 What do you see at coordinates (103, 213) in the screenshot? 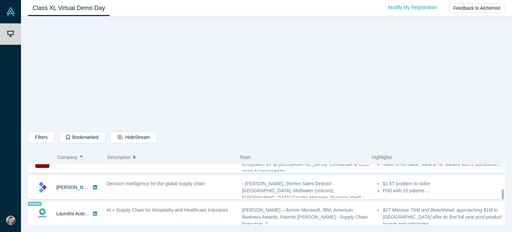
I see `a: Laundris Autonomous Inventory Management` at bounding box center [103, 213].